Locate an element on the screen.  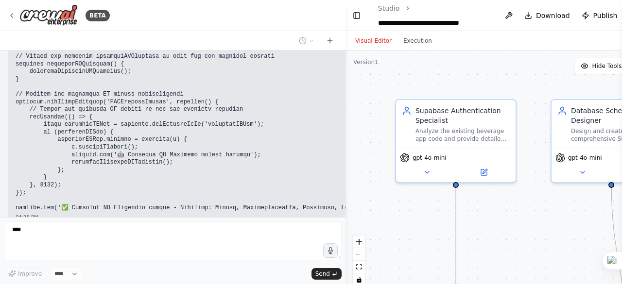
button: Publish is located at coordinates (599, 16).